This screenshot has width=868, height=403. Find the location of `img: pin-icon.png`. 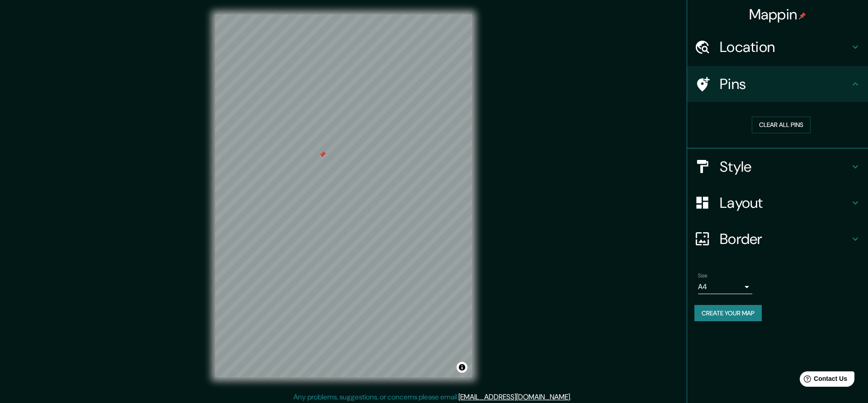

img: pin-icon.png is located at coordinates (803, 16).